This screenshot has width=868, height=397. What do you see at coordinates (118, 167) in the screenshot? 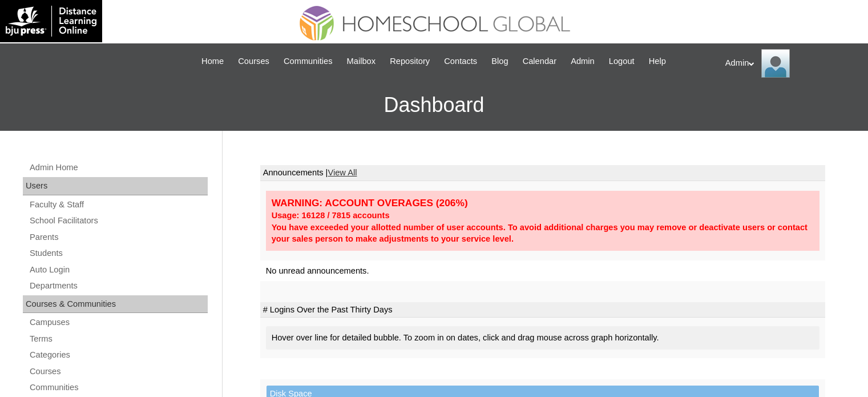
I see `a: Admin Home` at bounding box center [118, 167].